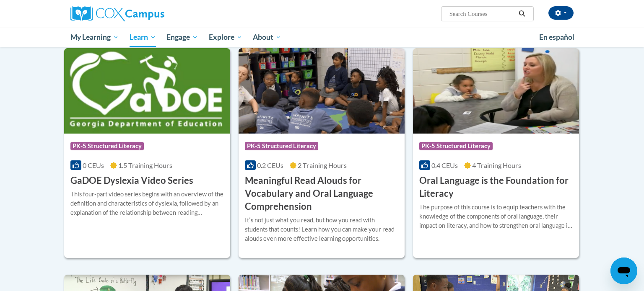 The height and width of the screenshot is (291, 644). What do you see at coordinates (270, 165) in the screenshot?
I see `span: 0.2 CEUs` at bounding box center [270, 165].